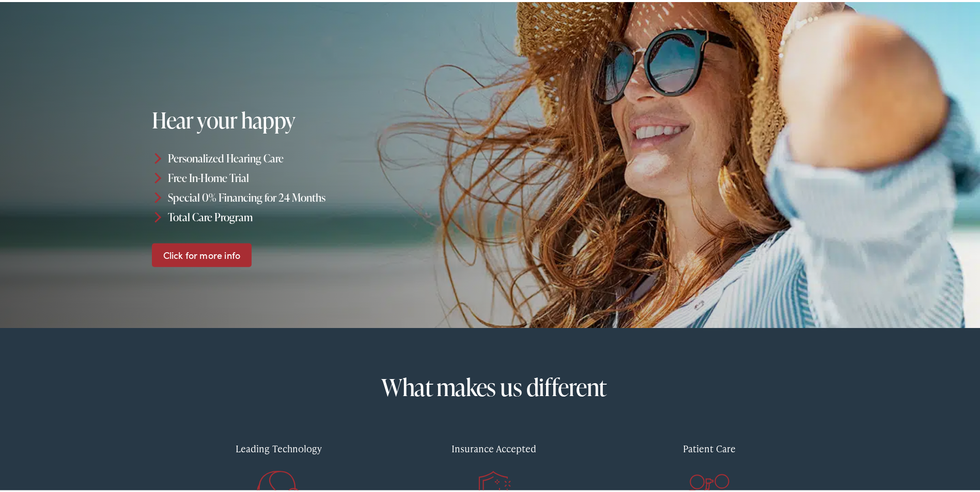  I want to click on li: Free In-Home Trial, so click(324, 176).